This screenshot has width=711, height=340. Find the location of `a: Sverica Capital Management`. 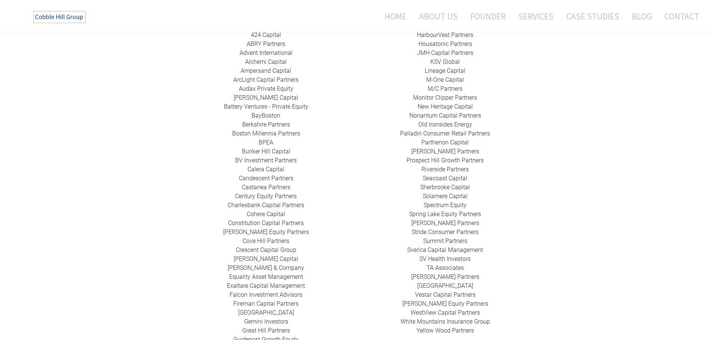

a: Sverica Capital Management is located at coordinates (445, 250).